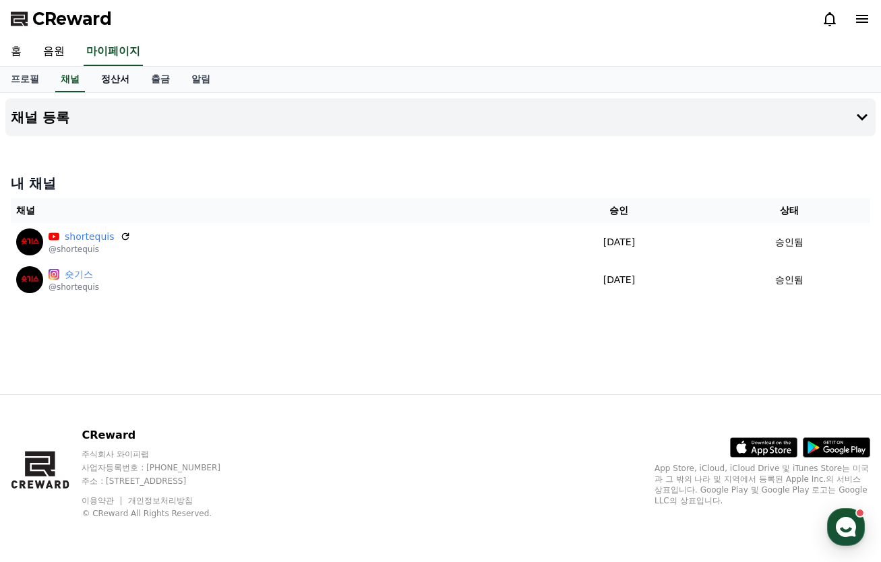 This screenshot has height=562, width=881. Describe the element at coordinates (164, 454) in the screenshot. I see `p: 주식회사 와이피랩` at that location.